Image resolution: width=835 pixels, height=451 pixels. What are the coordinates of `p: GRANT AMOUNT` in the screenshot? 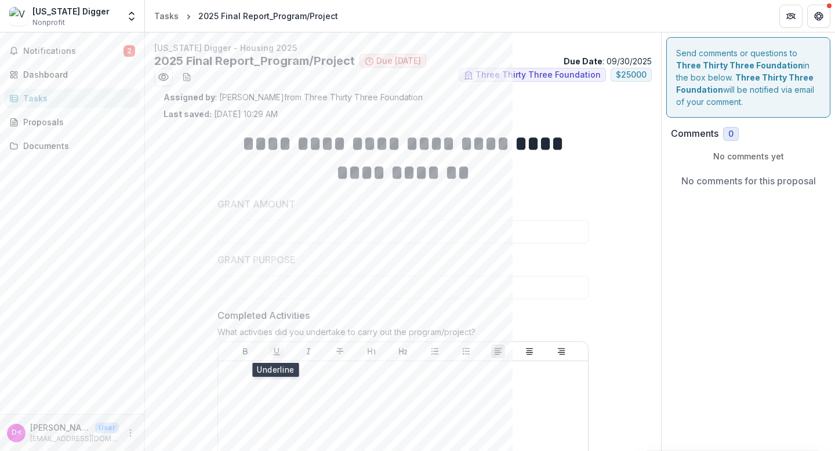 It's located at (256, 204).